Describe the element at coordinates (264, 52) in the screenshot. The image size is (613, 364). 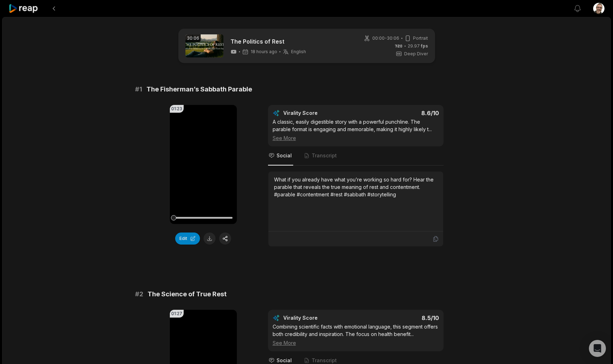
I see `span: 18 hours ago` at that location.